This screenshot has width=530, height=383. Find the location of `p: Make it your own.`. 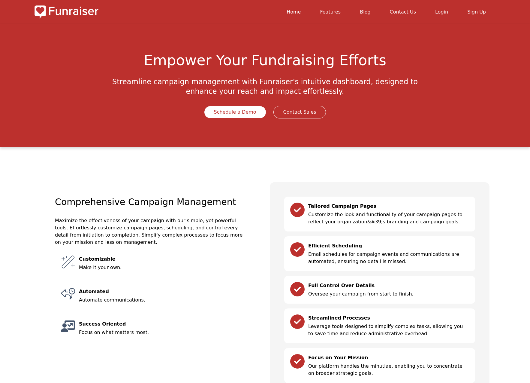

p: Make it your own. is located at coordinates (159, 267).